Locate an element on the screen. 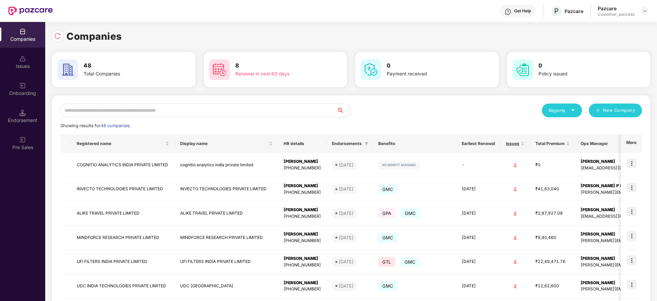  th: Total Premium is located at coordinates (552, 143).